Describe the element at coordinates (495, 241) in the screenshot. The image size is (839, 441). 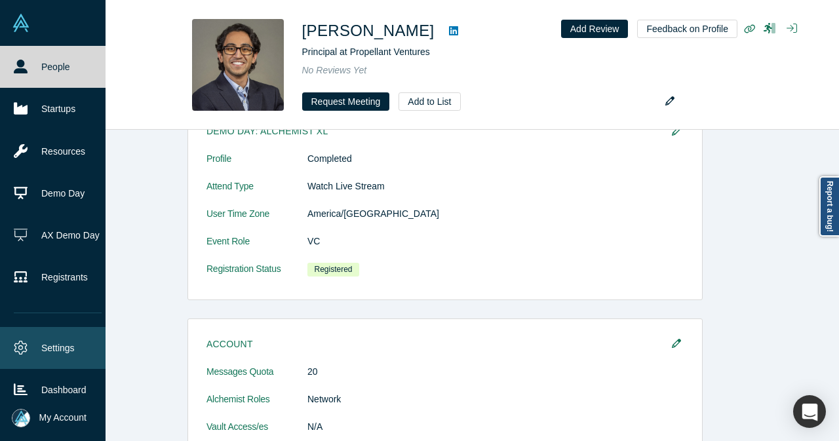
I see `dd: VC` at that location.